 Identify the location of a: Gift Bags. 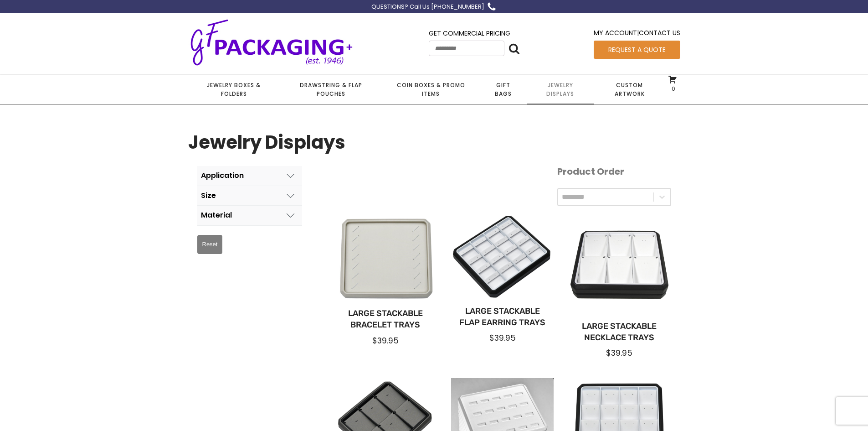
(503, 90).